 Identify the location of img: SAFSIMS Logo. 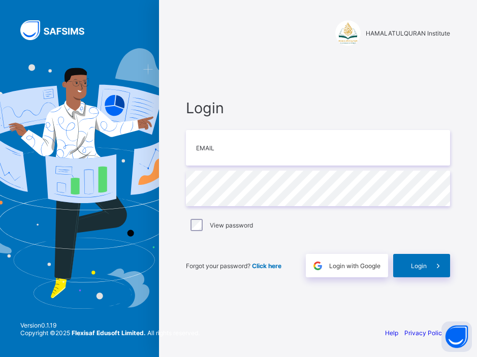
(58, 30).